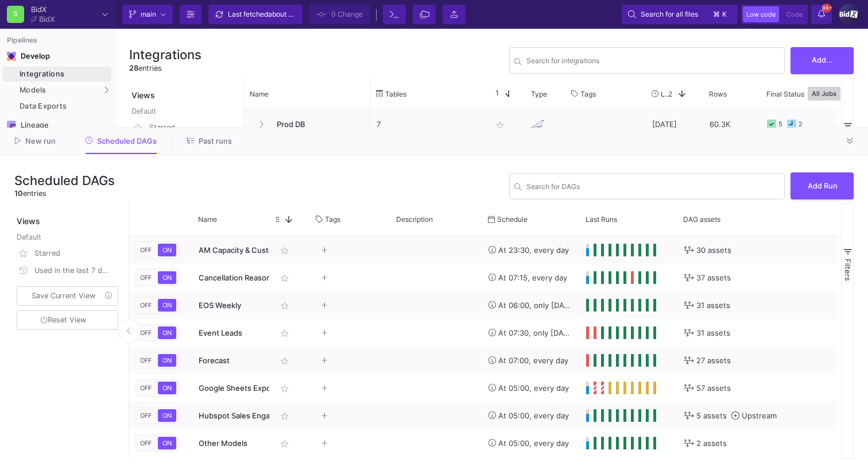  I want to click on span: Models, so click(33, 90).